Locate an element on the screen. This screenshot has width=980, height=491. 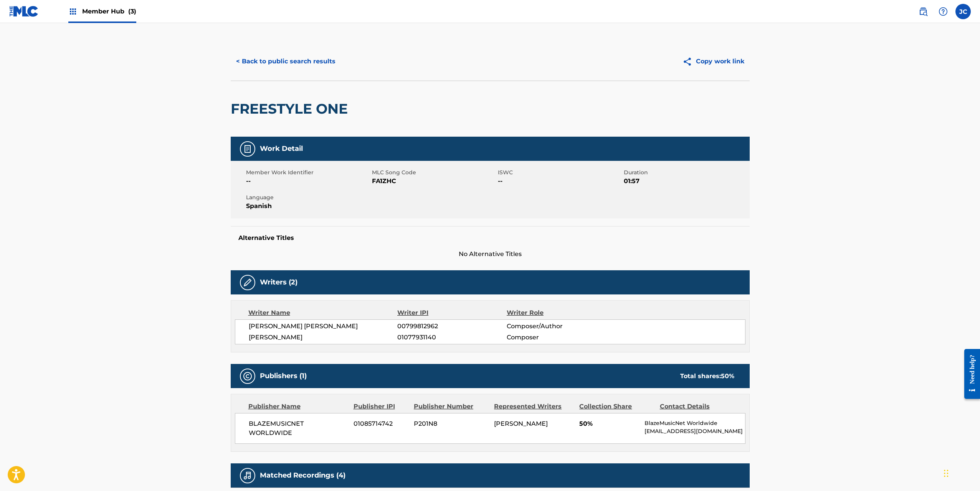
img: MLC Logo is located at coordinates (24, 11).